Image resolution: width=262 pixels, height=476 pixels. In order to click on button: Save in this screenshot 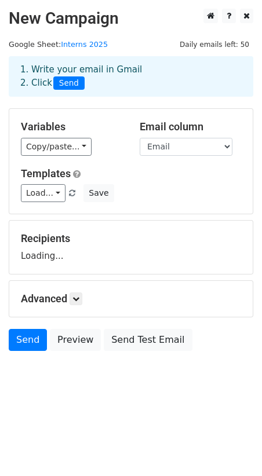, I will do `click(99, 193)`.